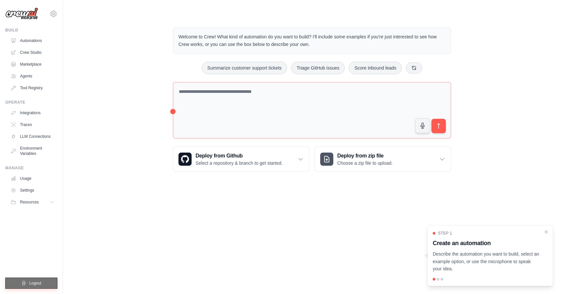  Describe the element at coordinates (32, 151) in the screenshot. I see `a: Environment Variables` at that location.